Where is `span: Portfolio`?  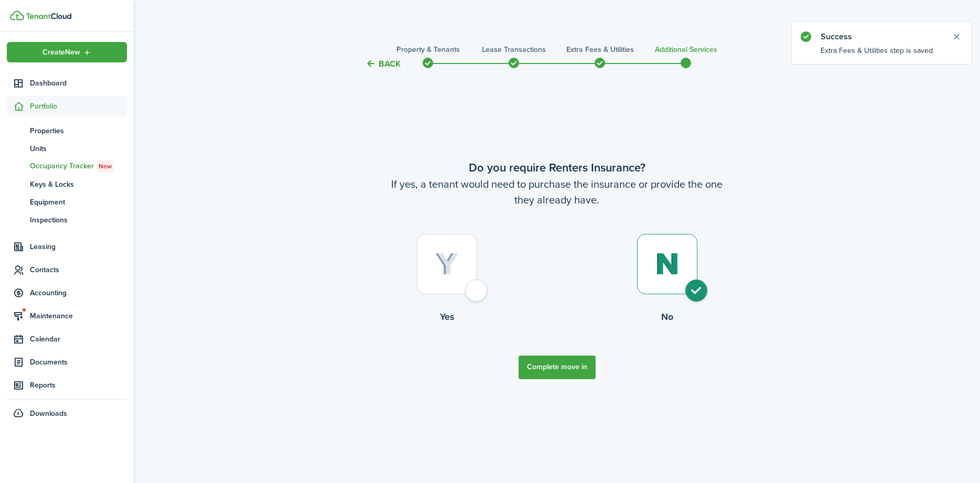
span: Portfolio is located at coordinates (78, 106).